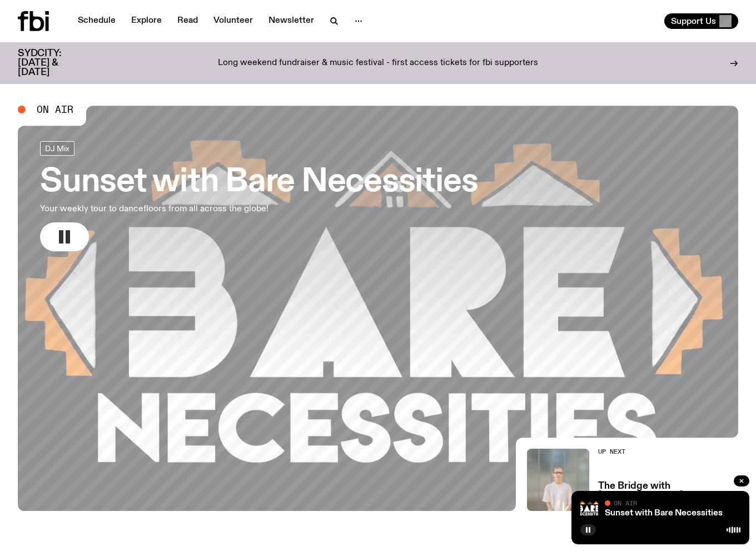 Image resolution: width=756 pixels, height=551 pixels. Describe the element at coordinates (558, 480) in the screenshot. I see `img: Mara stands in front of a frosted glass wall wearing a cream coloured t-shirt and black glasses. ...` at that location.